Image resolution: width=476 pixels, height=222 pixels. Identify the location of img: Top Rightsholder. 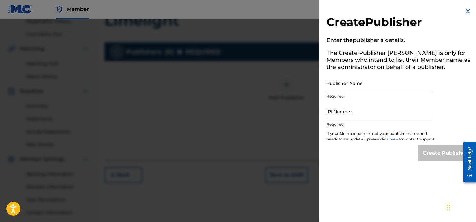
(59, 9).